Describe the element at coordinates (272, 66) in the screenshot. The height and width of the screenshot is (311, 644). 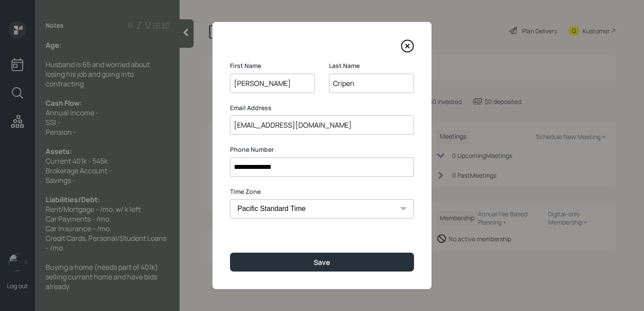
I see `label: First Name` at that location.